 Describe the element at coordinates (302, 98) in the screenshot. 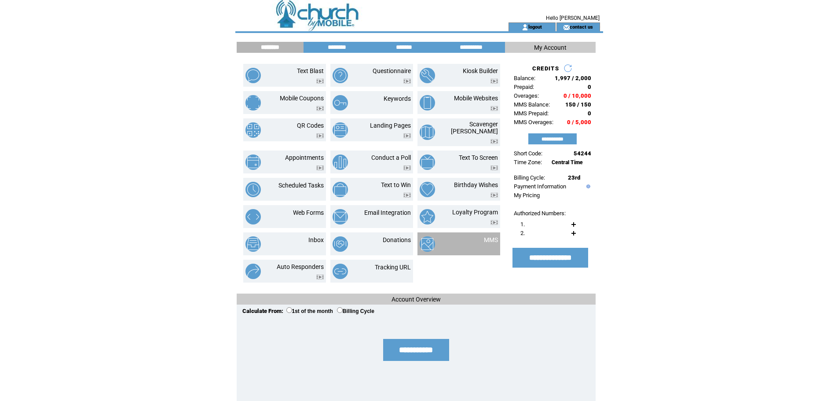

I see `a: Mobile Coupons` at that location.